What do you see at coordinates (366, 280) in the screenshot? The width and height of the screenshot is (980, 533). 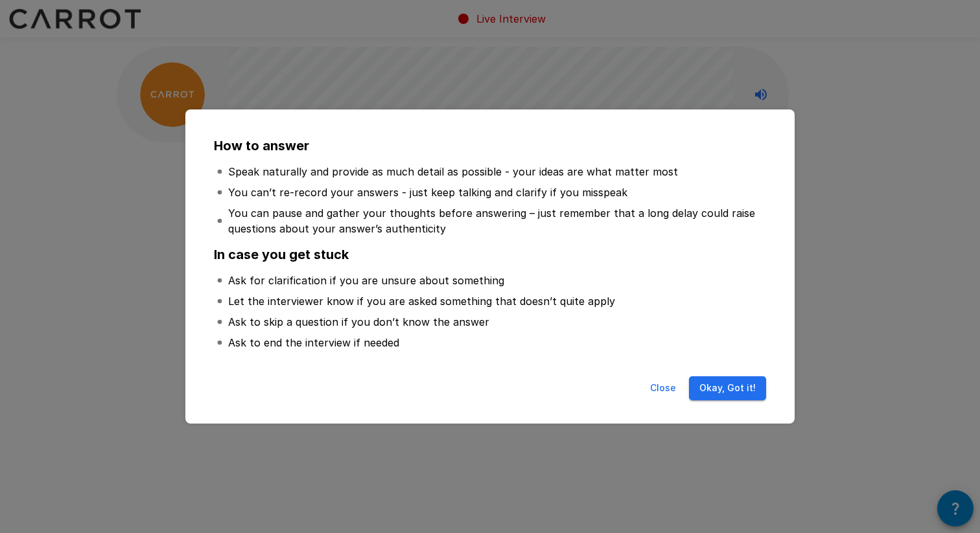 I see `p: Ask for clarification if you are unsure about something` at bounding box center [366, 280].